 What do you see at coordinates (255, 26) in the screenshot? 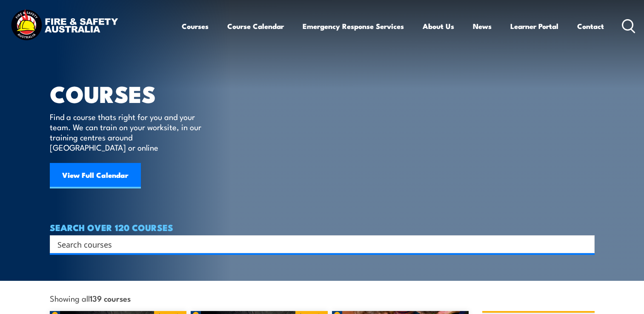
I see `a: Course Calendar` at bounding box center [255, 26].